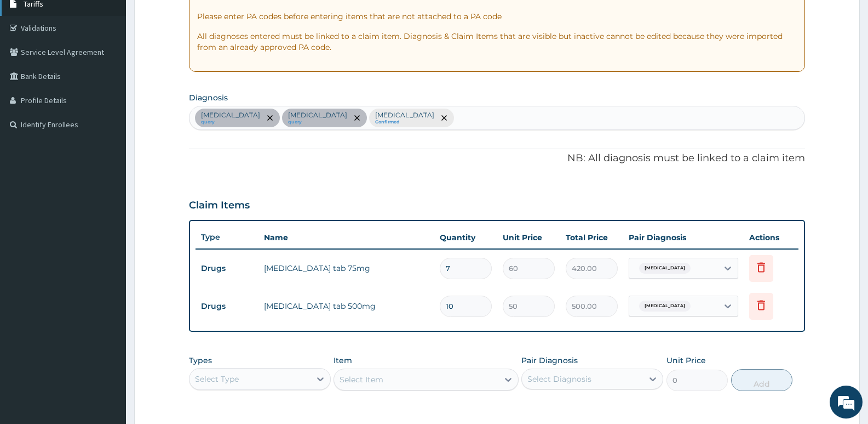  Describe the element at coordinates (200, 360) in the screenshot. I see `label: Types` at that location.